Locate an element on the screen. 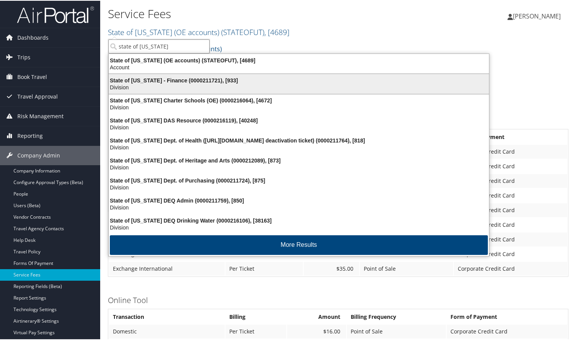  span: Risk Management is located at coordinates (40, 116).